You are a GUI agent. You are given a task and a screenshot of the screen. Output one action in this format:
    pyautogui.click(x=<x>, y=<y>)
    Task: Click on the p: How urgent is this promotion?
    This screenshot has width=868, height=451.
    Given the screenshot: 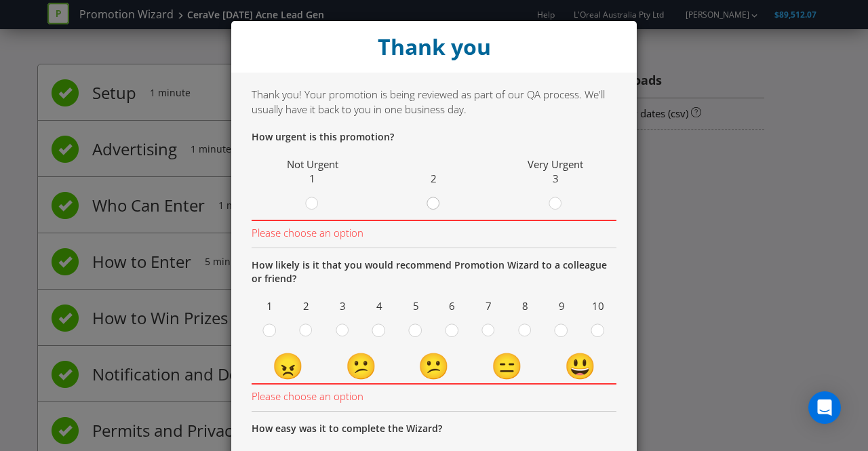 What is the action you would take?
    pyautogui.click(x=434, y=137)
    